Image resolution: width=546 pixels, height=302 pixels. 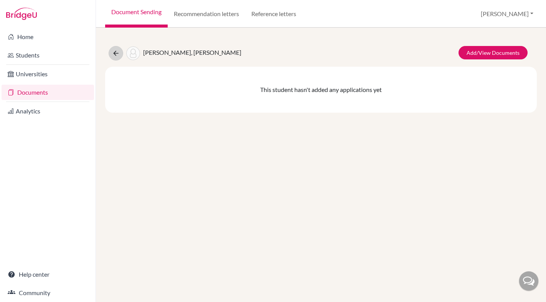 I want to click on a: Documents, so click(x=48, y=92).